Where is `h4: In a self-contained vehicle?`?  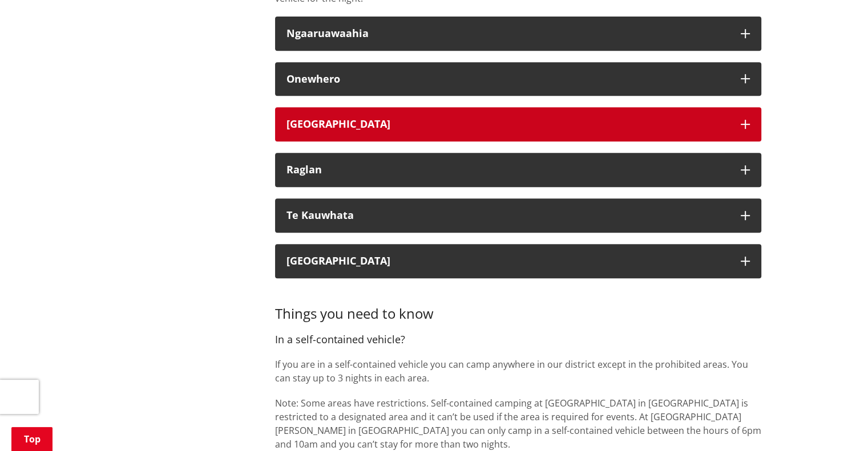
h4: In a self-contained vehicle? is located at coordinates (519, 340).